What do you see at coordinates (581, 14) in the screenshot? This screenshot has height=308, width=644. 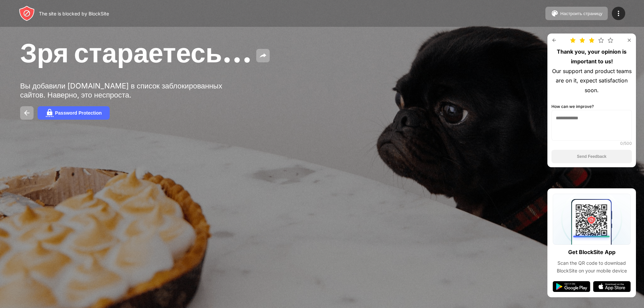 I see `div: Настроить страницу` at bounding box center [581, 14].